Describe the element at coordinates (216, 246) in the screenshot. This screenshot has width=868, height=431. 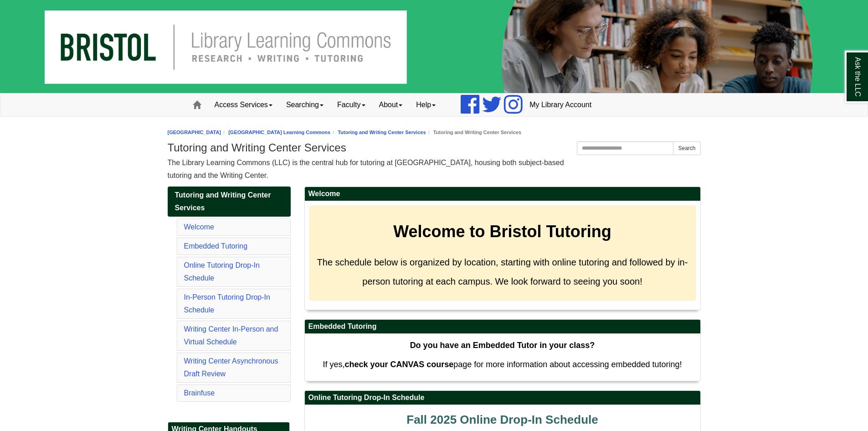
I see `a: Embedded Tutoring` at that location.